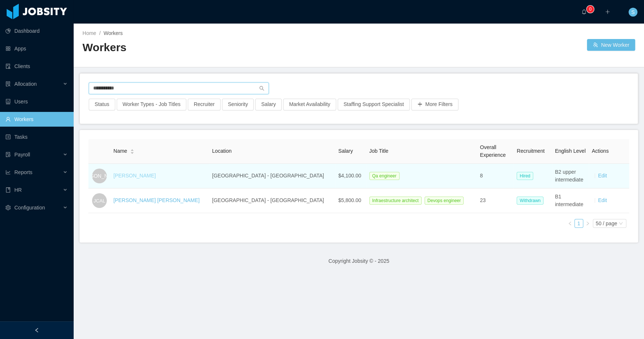  What do you see at coordinates (492, 151) in the screenshot?
I see `span: Overall Experience` at bounding box center [492, 151].